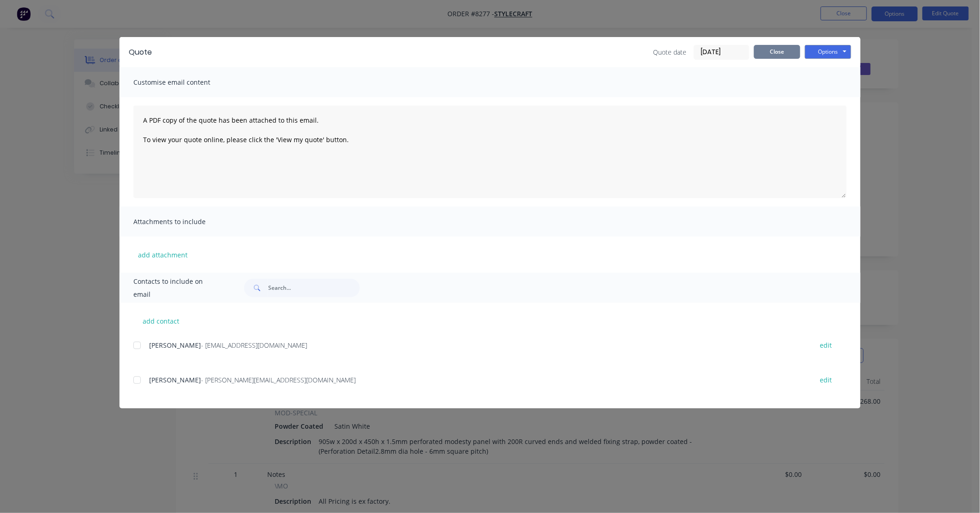 The height and width of the screenshot is (513, 980). I want to click on textarea: A PDF copy of the quote has been attached to this email. To view your quote online, please click ..., so click(490, 152).